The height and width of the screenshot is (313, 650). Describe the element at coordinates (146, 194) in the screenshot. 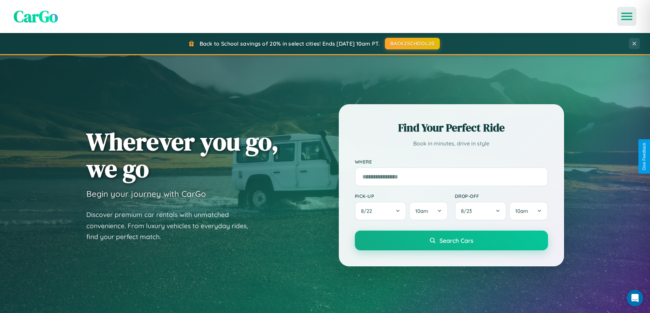

I see `h3: Begin your journey with CarGo` at that location.